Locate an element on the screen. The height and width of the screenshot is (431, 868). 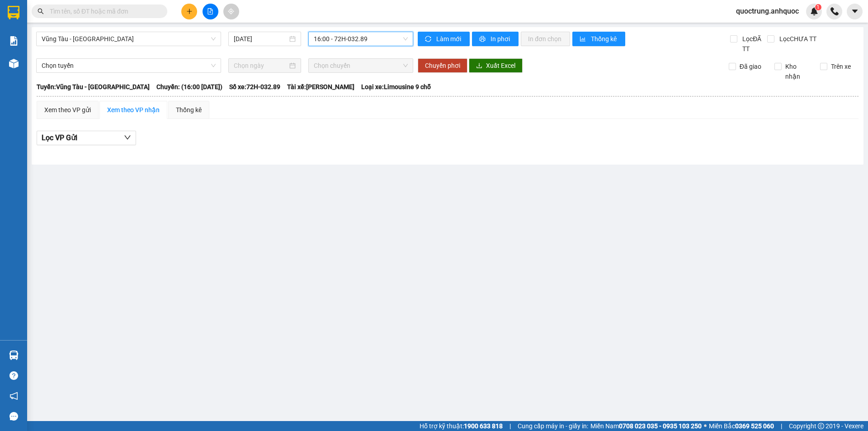
button: file-add is located at coordinates (210, 12).